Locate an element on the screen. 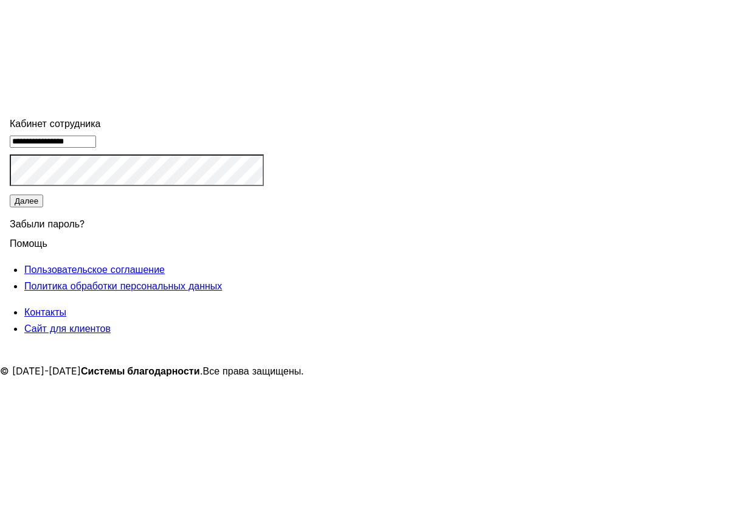 This screenshot has height=518, width=749. a: Сайт для клиентов is located at coordinates (67, 328).